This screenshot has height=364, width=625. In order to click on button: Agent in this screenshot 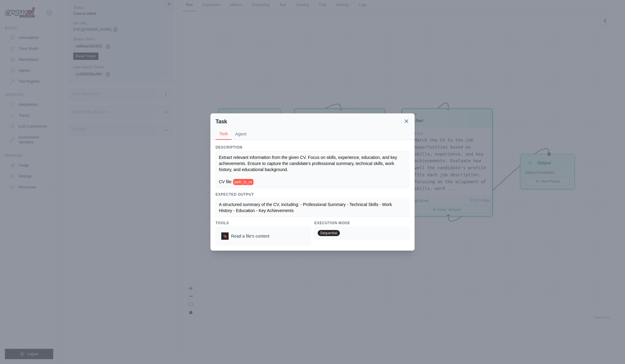, I will do `click(241, 134)`.